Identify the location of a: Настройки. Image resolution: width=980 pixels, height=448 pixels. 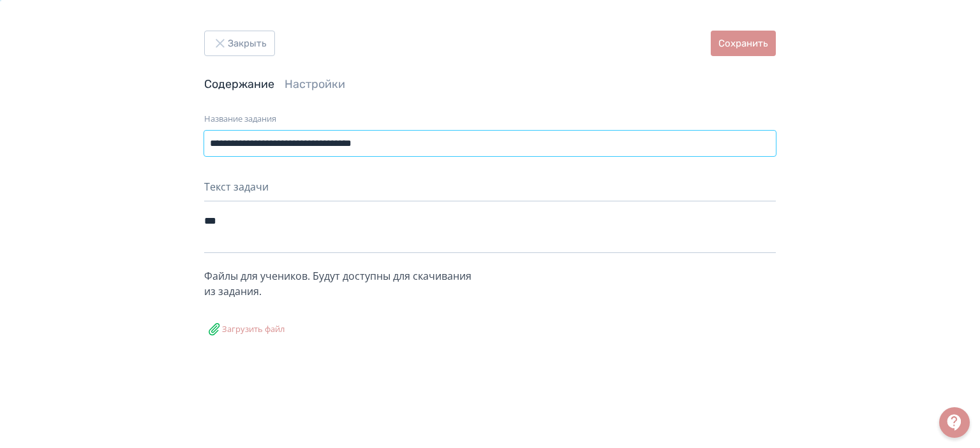
(315, 85).